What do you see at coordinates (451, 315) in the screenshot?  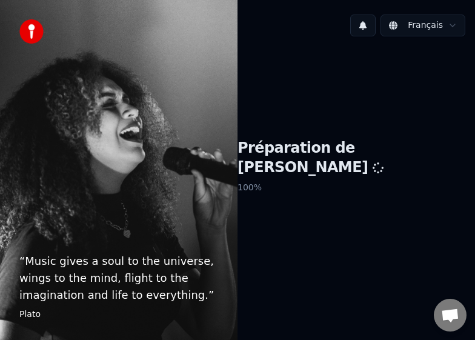 I see `div: Ouvrir le chat` at bounding box center [451, 315].